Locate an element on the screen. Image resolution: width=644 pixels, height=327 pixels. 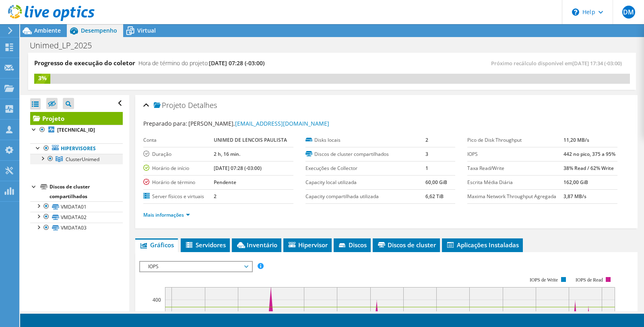
span: Detalhes is located at coordinates (203, 105).